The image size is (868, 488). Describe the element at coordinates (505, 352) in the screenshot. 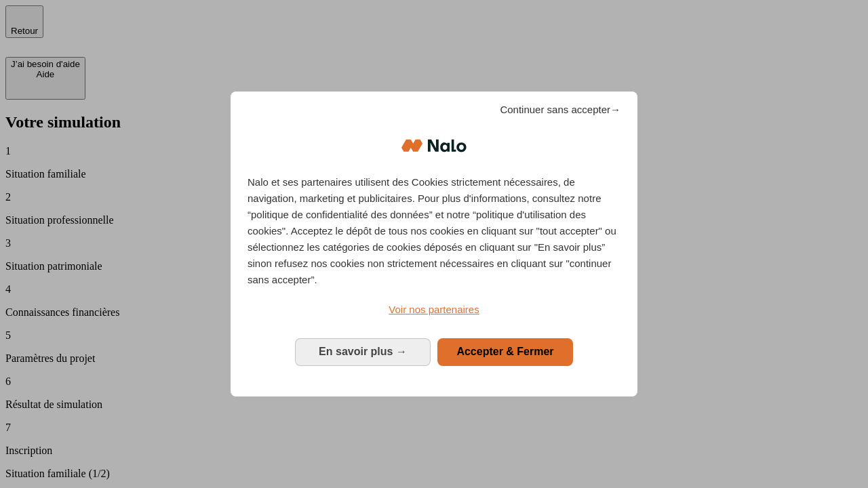

I see `button: Accepter & Fermer: Accepter notre traitement des données et fermer` at that location.